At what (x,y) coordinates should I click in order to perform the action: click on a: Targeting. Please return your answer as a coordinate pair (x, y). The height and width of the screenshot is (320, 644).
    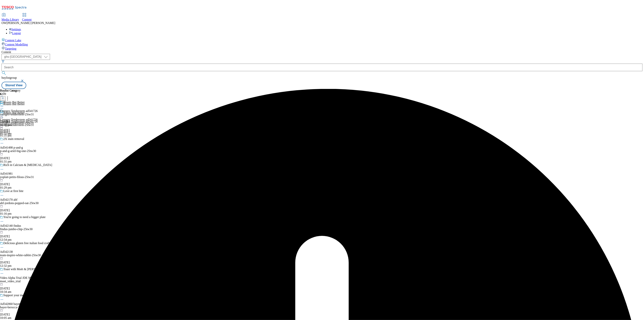
    Looking at the image, I should click on (322, 48).